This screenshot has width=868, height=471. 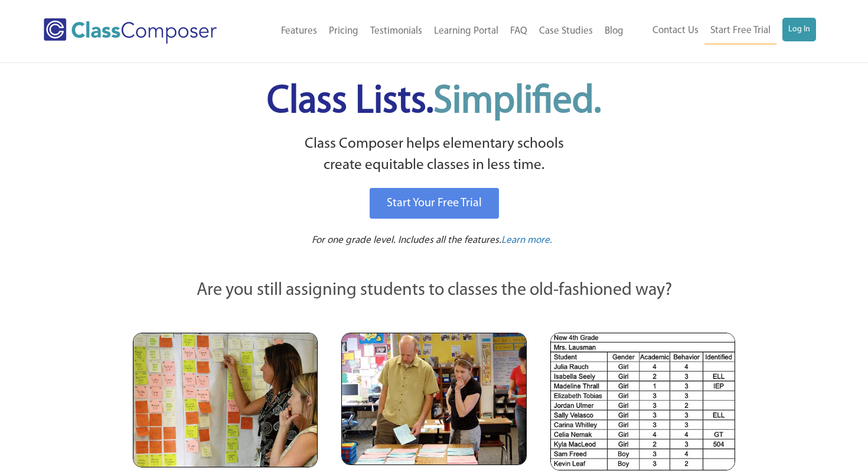 What do you see at coordinates (643, 401) in the screenshot?
I see `img: Spreadsheets` at bounding box center [643, 401].